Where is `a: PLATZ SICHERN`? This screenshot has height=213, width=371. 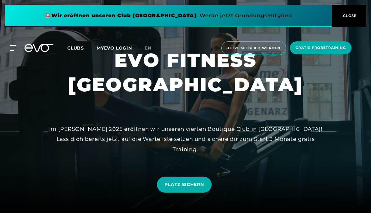 a: PLATZ SICHERN is located at coordinates (184, 185).